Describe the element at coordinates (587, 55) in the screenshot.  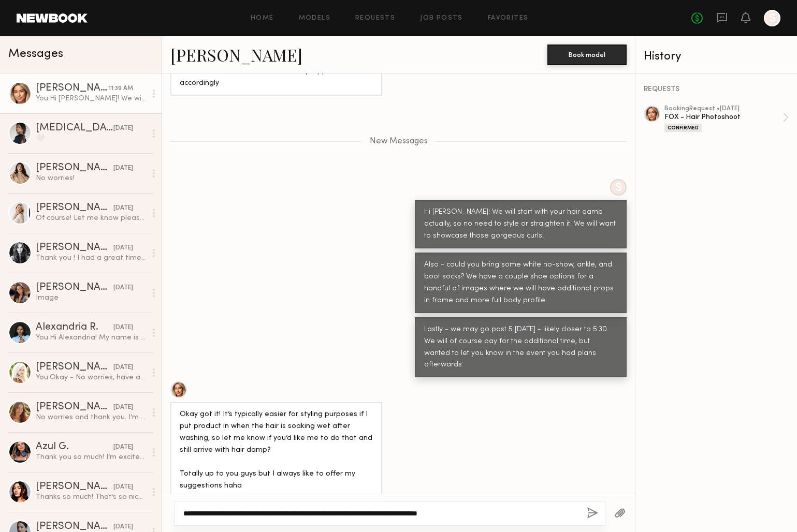
I see `button: Book model` at that location.